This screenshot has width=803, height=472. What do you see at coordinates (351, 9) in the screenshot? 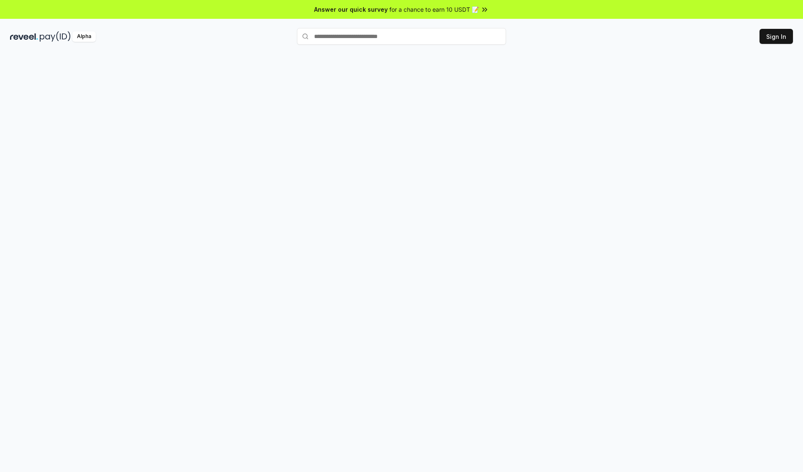
I see `span: Answer our quick survey` at bounding box center [351, 9].